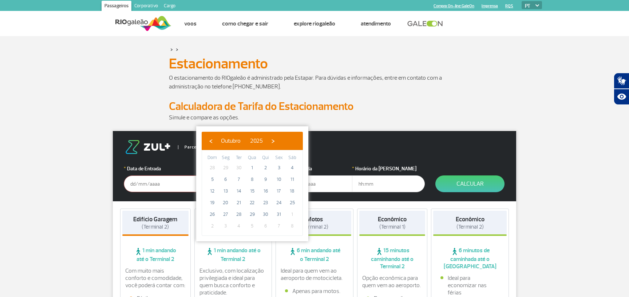 The image size is (629, 297). I want to click on span: 11, so click(292, 180).